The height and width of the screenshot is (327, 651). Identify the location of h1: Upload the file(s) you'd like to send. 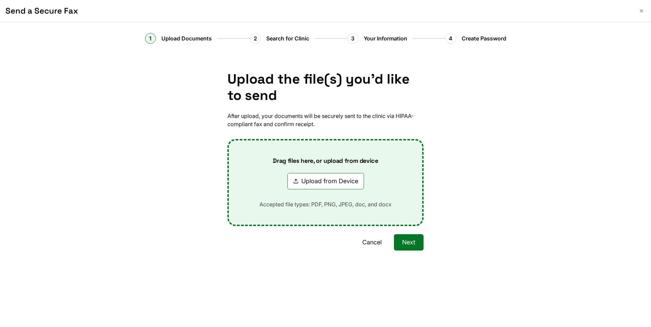
(325, 87).